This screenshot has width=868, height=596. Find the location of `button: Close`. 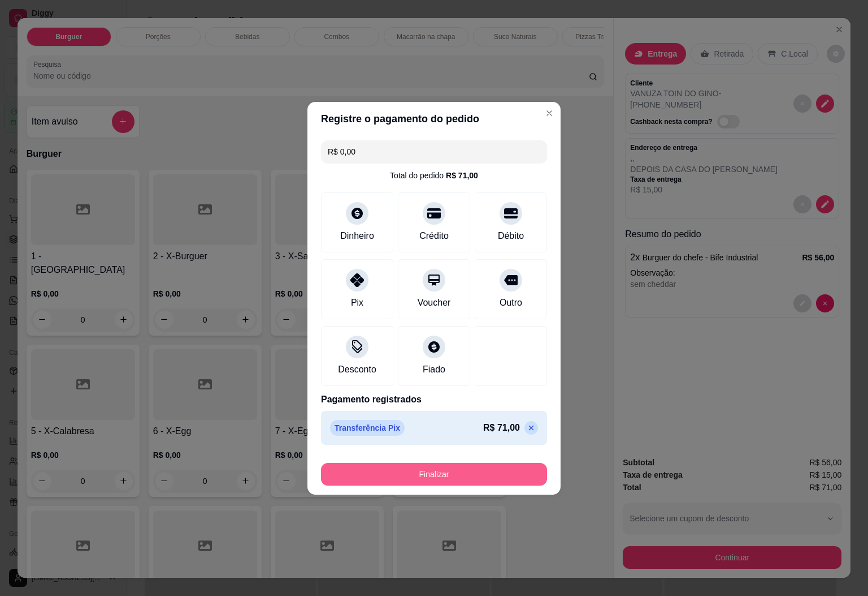

button: Close is located at coordinates (549, 114).